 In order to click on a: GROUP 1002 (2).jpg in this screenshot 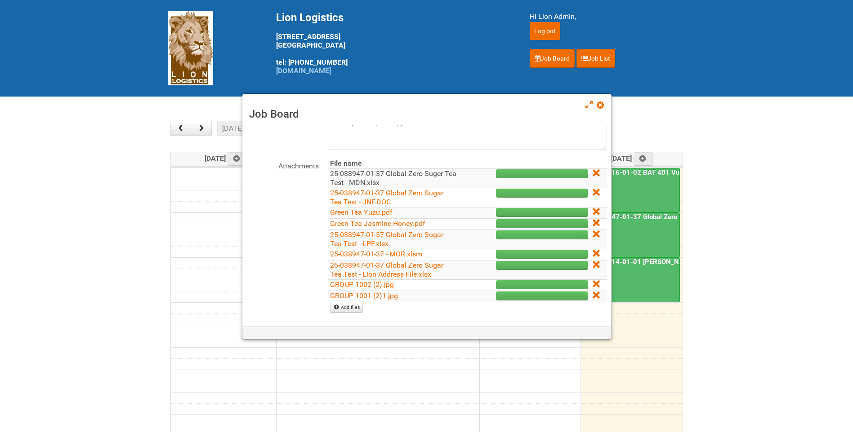, I will do `click(362, 285)`.